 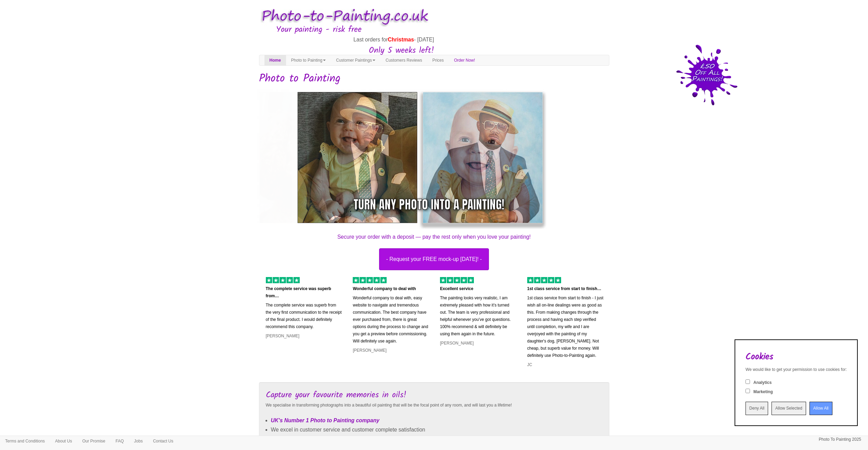 What do you see at coordinates (478, 289) in the screenshot?
I see `p: Excellent service` at bounding box center [478, 289].